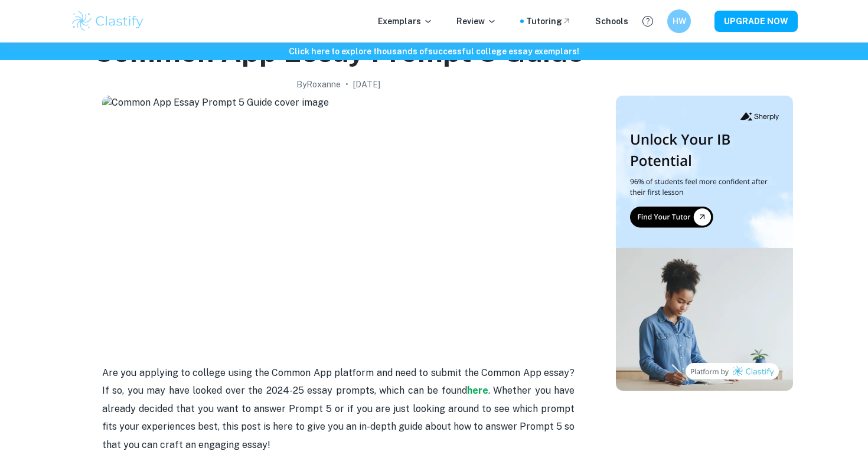  What do you see at coordinates (339, 409) in the screenshot?
I see `p: Are you applying to college using the Common App platform and need to submit the Common App essay...` at bounding box center [339, 409].